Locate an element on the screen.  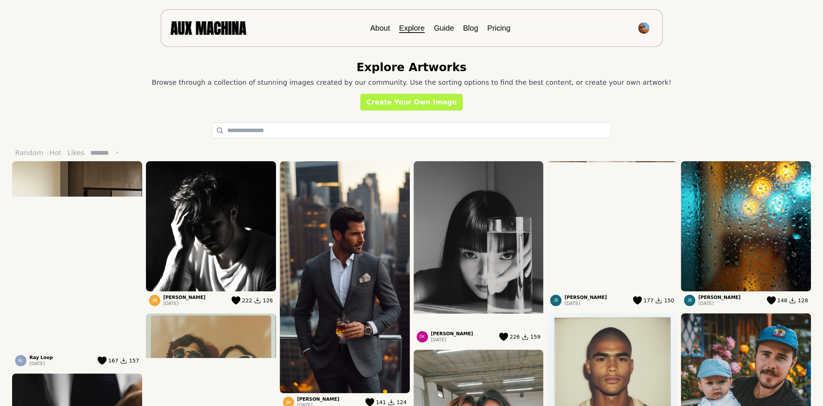
span: RL is located at coordinates (21, 360).